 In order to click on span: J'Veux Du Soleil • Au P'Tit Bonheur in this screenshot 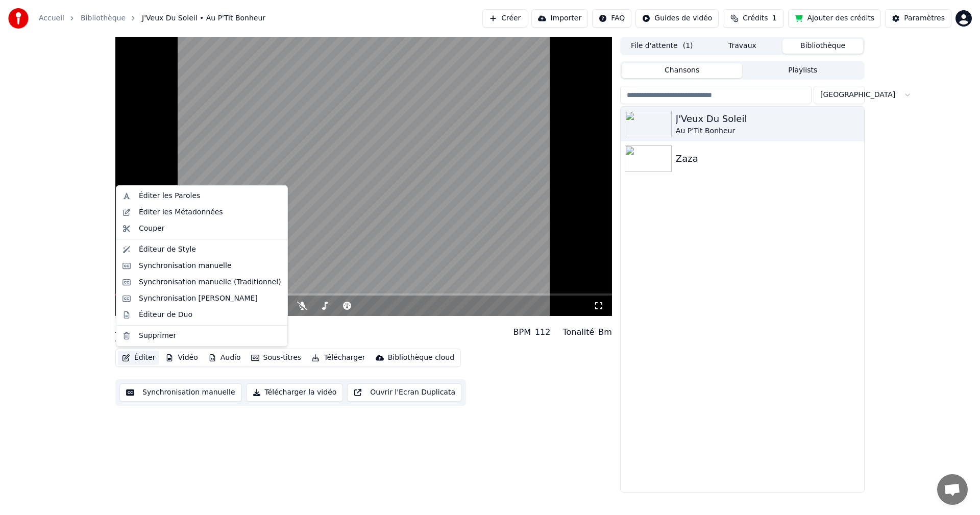, I will do `click(204, 18)`.